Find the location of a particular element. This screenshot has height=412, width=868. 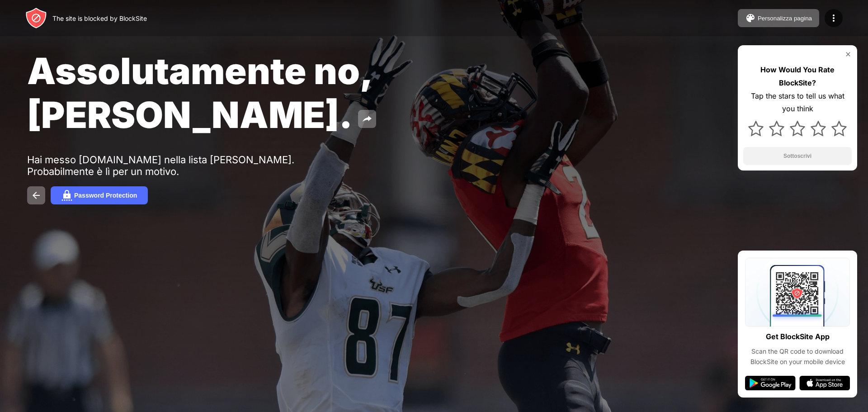

img: back.svg is located at coordinates (36, 196).